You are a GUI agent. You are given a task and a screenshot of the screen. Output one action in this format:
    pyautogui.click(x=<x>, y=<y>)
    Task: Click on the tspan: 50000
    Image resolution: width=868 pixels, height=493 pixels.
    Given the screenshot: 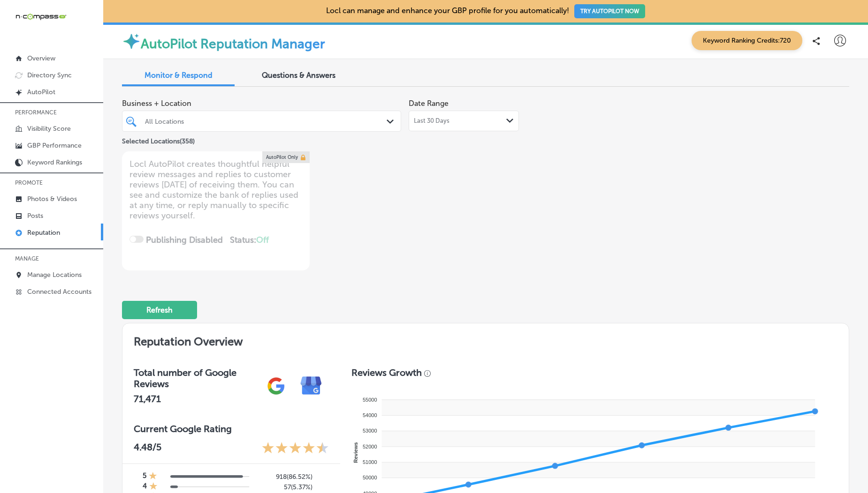 What is the action you would take?
    pyautogui.click(x=370, y=478)
    